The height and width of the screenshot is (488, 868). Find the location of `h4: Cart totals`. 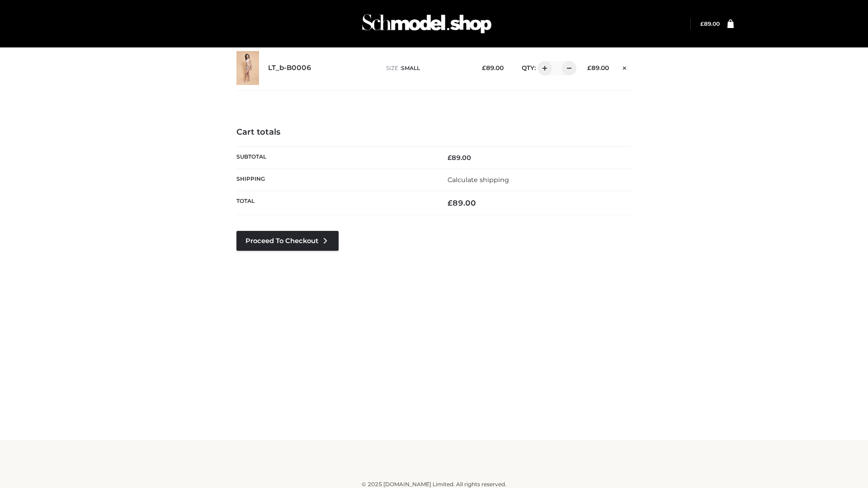

h4: Cart totals is located at coordinates (434, 132).